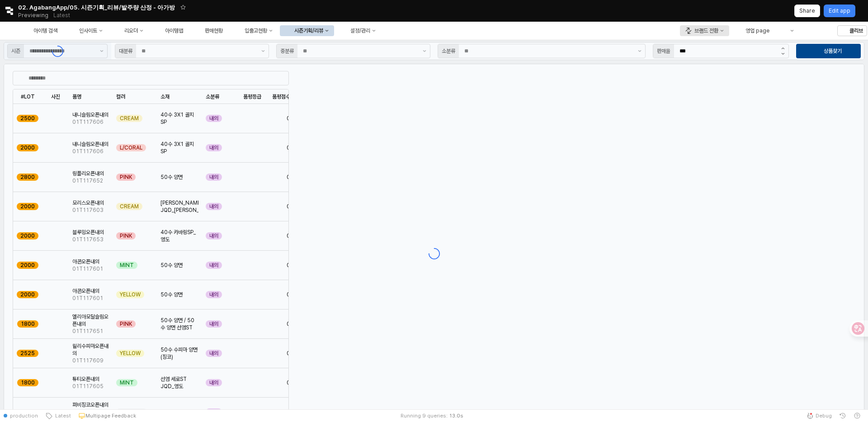 The height and width of the screenshot is (422, 868). Describe the element at coordinates (96, 7) in the screenshot. I see `span: 02. AgabangApp/05. 시즌기획_리뷰/발주량 산정 - 아가방` at that location.